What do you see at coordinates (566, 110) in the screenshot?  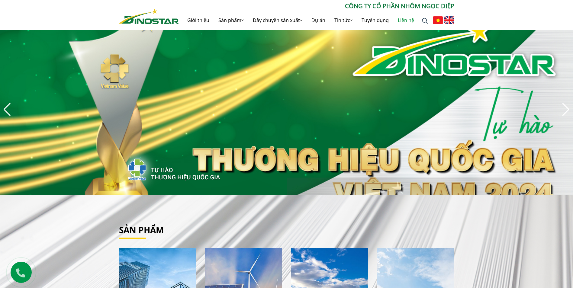 I see `div: Next slide` at bounding box center [566, 110].